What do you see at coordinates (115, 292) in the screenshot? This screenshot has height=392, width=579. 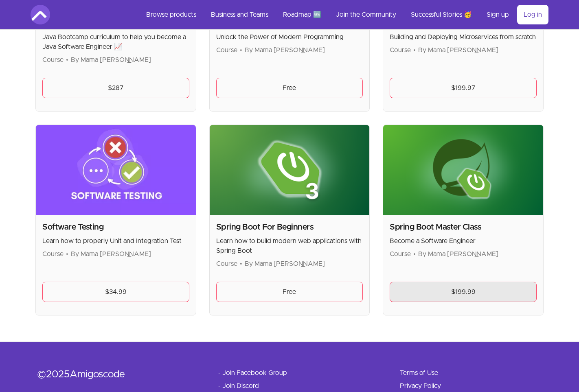 I see `a: $34.99` at bounding box center [115, 292].